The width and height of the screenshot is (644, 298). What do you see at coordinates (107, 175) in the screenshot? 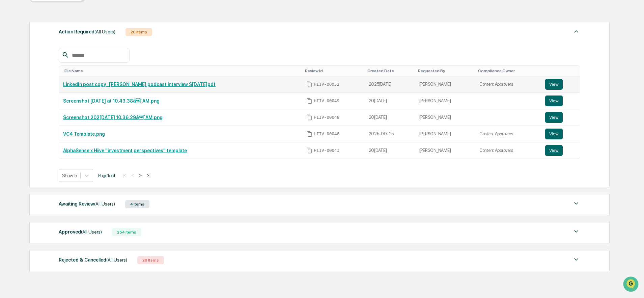
I see `span: Page 1 of 4` at bounding box center [107, 175].